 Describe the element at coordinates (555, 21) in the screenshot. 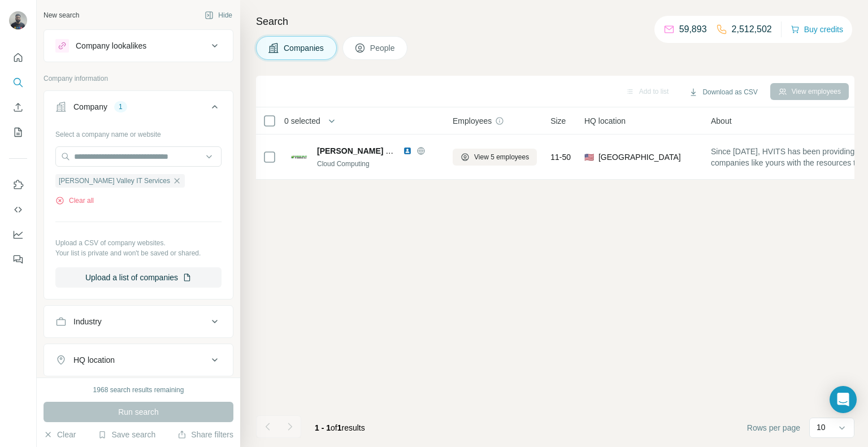

I see `h4: Search` at that location.